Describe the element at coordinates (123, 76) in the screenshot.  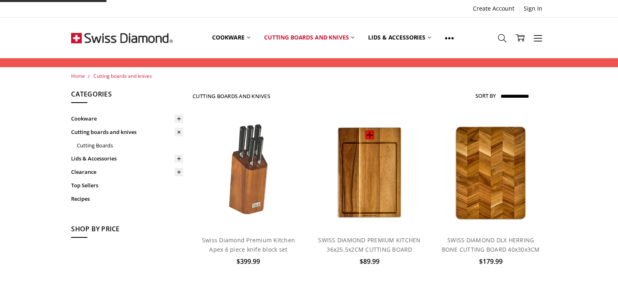
I see `span: Cutting boards and knives` at that location.